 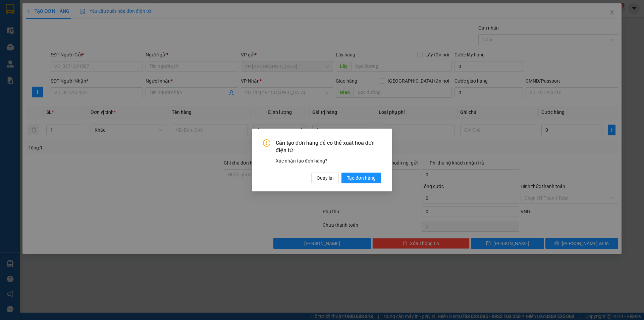 I want to click on span: exclamation-circle, so click(x=267, y=143).